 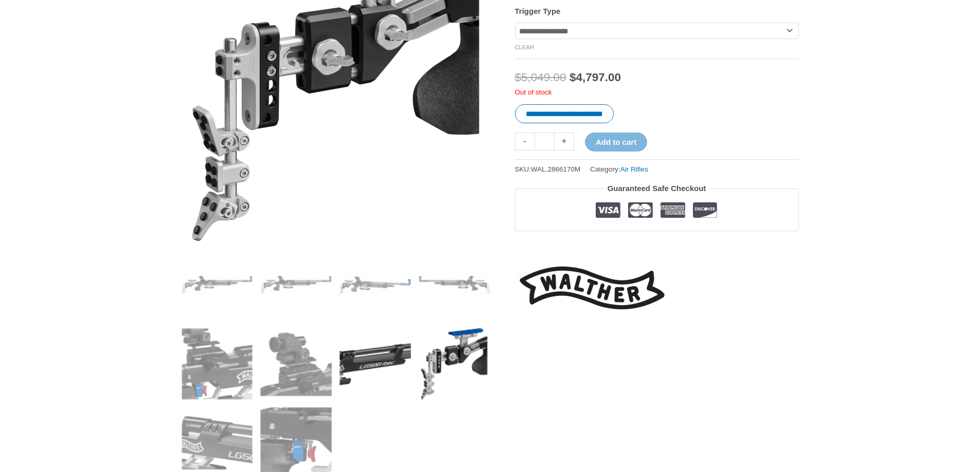 I want to click on button: Add to cart, so click(x=616, y=142).